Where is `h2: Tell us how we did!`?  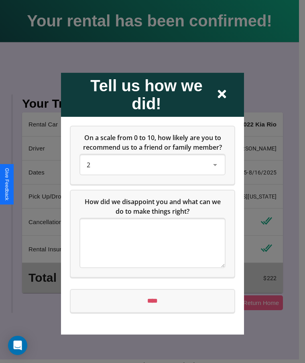 h2: Tell us how we did! is located at coordinates (146, 95).